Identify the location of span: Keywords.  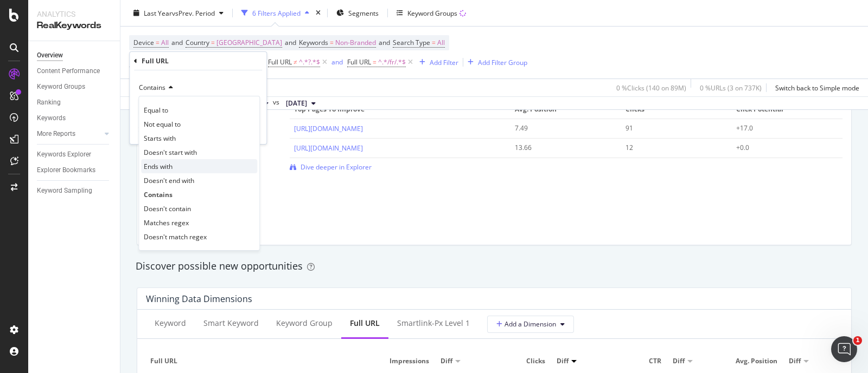
(313, 42).